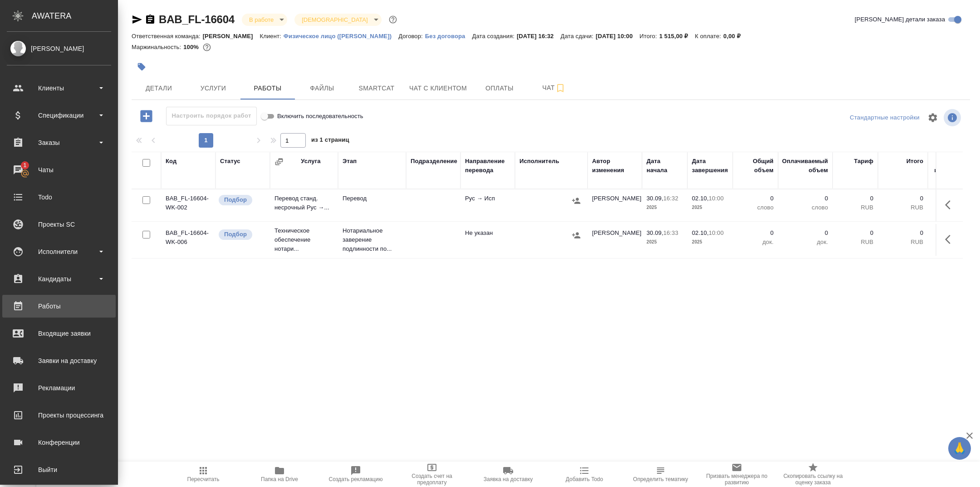 Image resolution: width=980 pixels, height=487 pixels. Describe the element at coordinates (59, 225) in the screenshot. I see `a: Проекты SC` at that location.